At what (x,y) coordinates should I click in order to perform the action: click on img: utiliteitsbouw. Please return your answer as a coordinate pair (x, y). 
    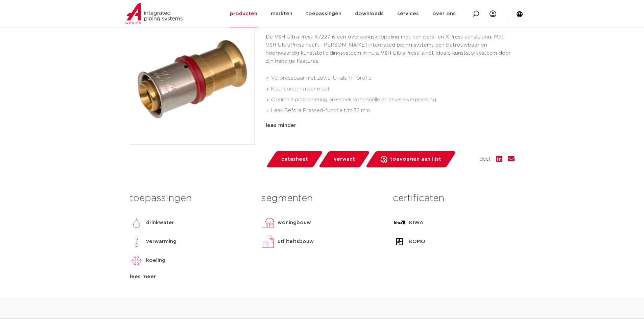
    Looking at the image, I should click on (268, 242).